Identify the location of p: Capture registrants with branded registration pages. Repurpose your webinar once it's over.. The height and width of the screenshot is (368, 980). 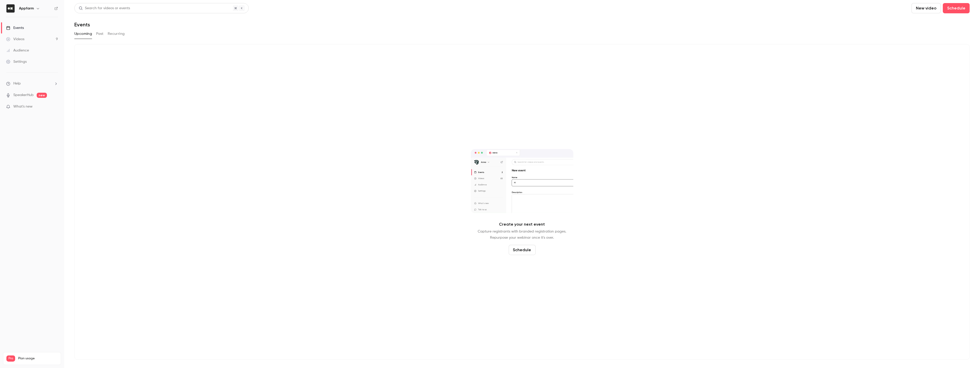
(522, 235).